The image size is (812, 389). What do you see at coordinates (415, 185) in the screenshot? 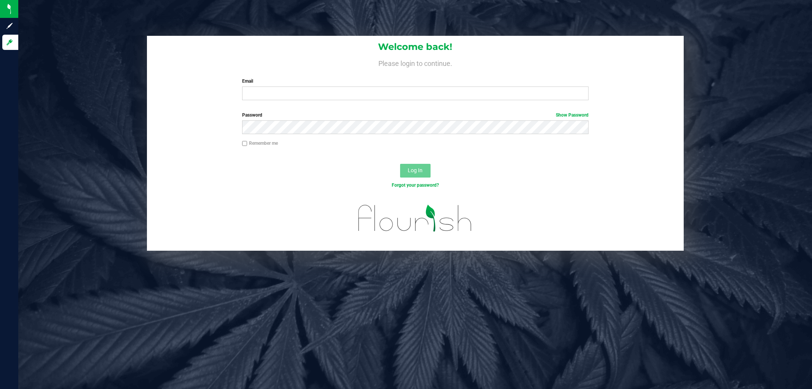
I see `a: Forgot your password?` at bounding box center [415, 185].